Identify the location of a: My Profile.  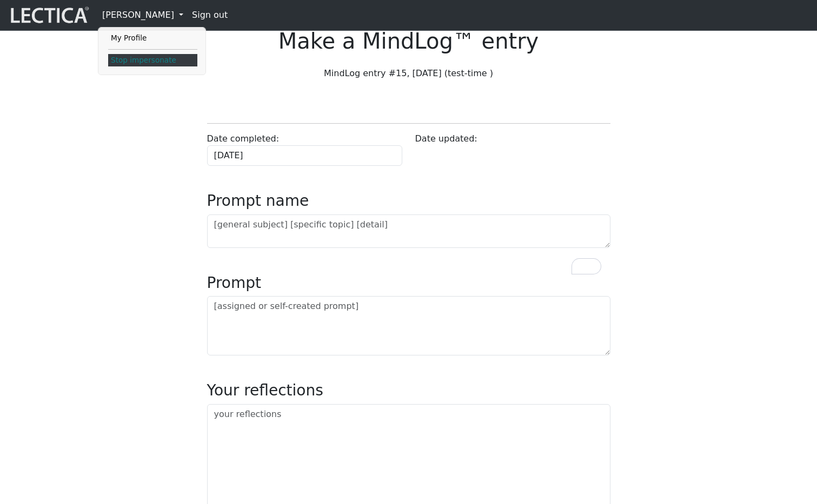
(153, 38).